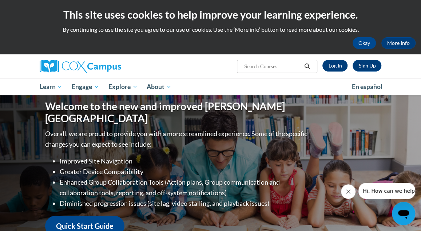 This screenshot has width=421, height=231. What do you see at coordinates (211, 87) in the screenshot?
I see `div: Main menu` at bounding box center [211, 87].